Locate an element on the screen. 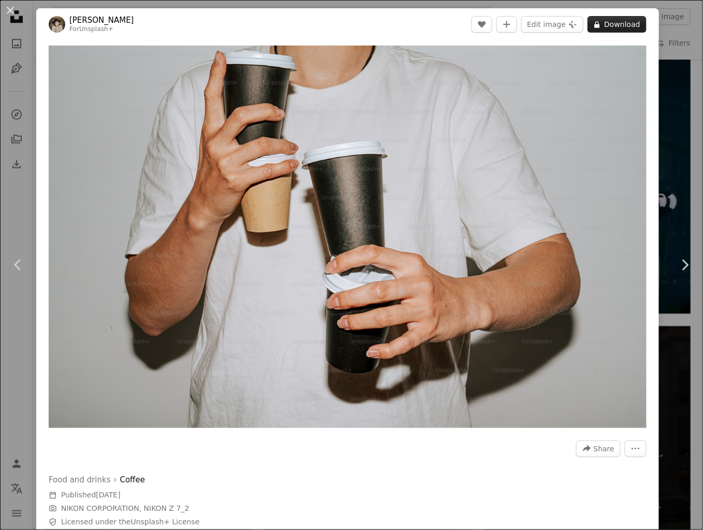 The height and width of the screenshot is (530, 703). a: Unsplash+ License is located at coordinates (165, 522).